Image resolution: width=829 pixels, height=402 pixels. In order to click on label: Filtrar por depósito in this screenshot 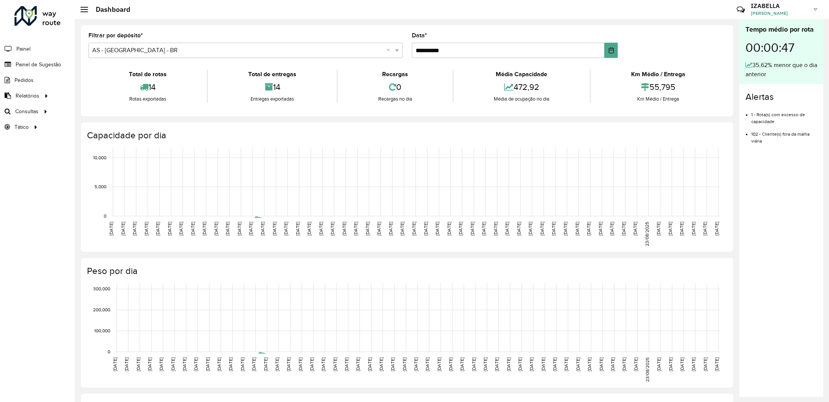, I will do `click(115, 35)`.